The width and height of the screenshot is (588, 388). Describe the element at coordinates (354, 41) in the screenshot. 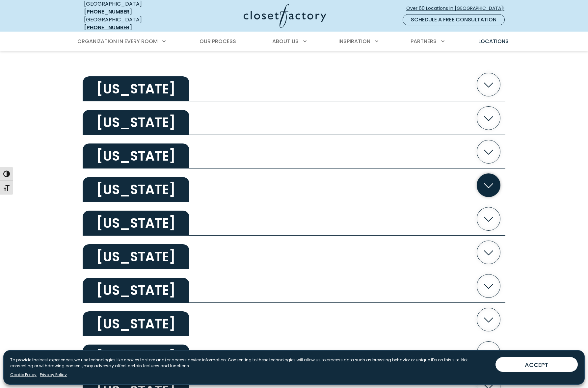

I see `span: Inspiration` at that location.